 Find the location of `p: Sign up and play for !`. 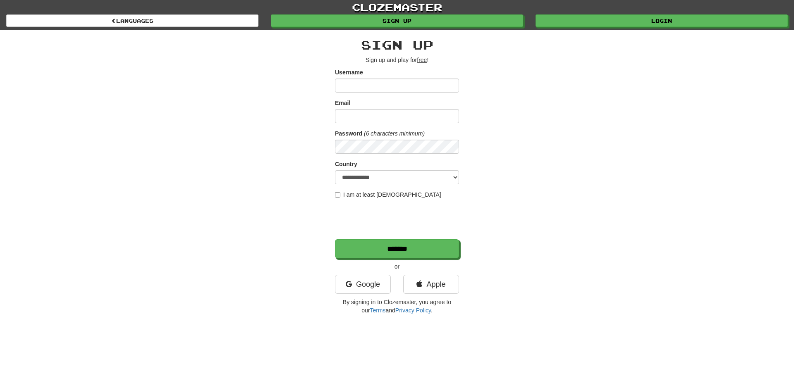

p: Sign up and play for ! is located at coordinates (397, 60).